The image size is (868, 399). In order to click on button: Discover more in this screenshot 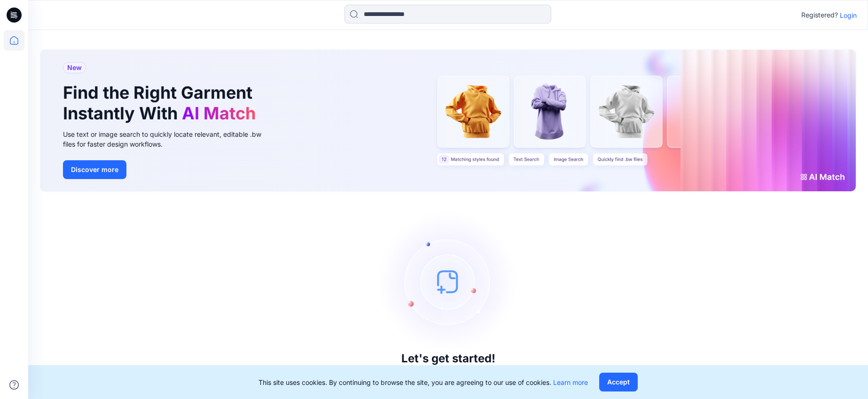, I will do `click(95, 169)`.